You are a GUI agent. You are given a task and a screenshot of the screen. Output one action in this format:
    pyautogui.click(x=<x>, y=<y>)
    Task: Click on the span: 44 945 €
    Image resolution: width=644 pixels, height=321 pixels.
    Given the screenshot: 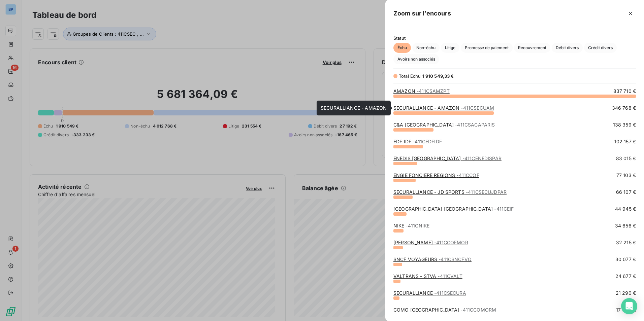 What is the action you would take?
    pyautogui.click(x=625, y=209)
    